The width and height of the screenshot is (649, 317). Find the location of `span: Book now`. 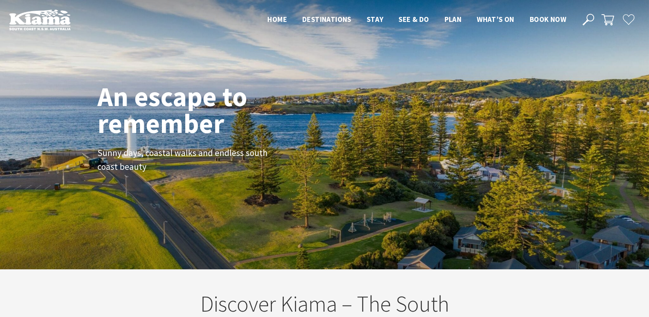

span: Book now is located at coordinates (548, 19).